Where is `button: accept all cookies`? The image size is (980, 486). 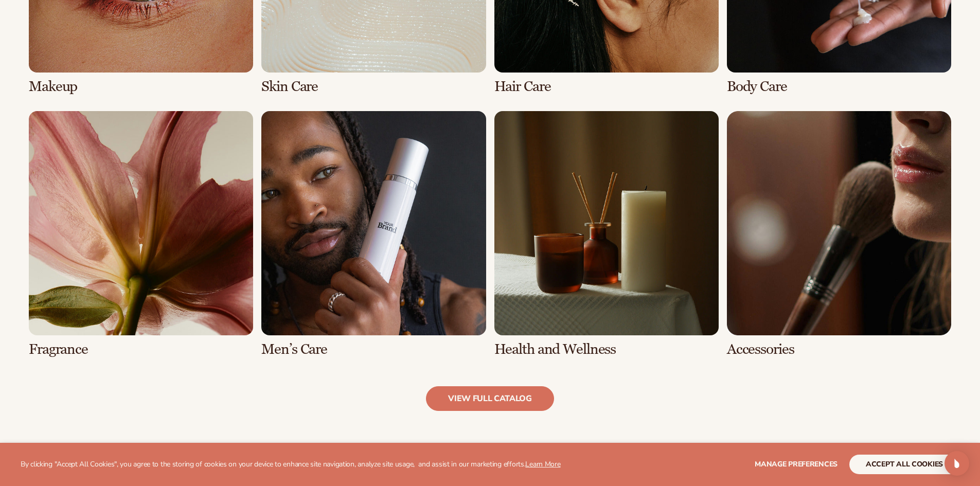
button: accept all cookies is located at coordinates (904, 464).